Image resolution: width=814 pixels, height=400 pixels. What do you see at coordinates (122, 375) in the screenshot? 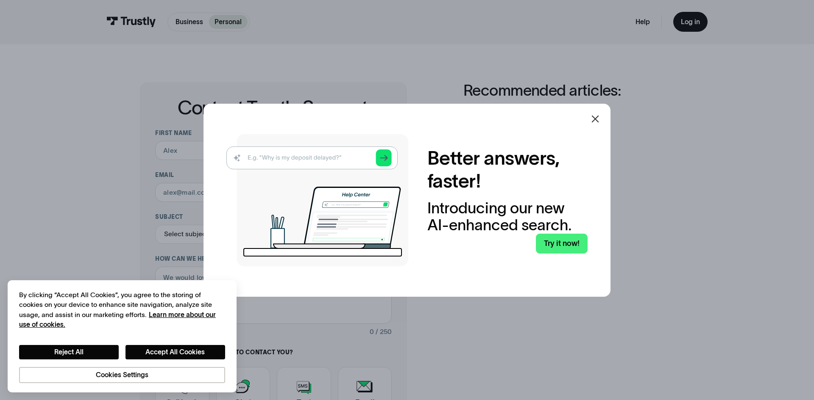
I see `button: Cookies Settings` at bounding box center [122, 375].